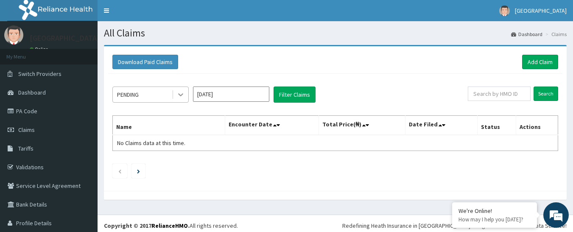  What do you see at coordinates (495, 219) in the screenshot?
I see `p: How may I help you today?` at bounding box center [495, 219].